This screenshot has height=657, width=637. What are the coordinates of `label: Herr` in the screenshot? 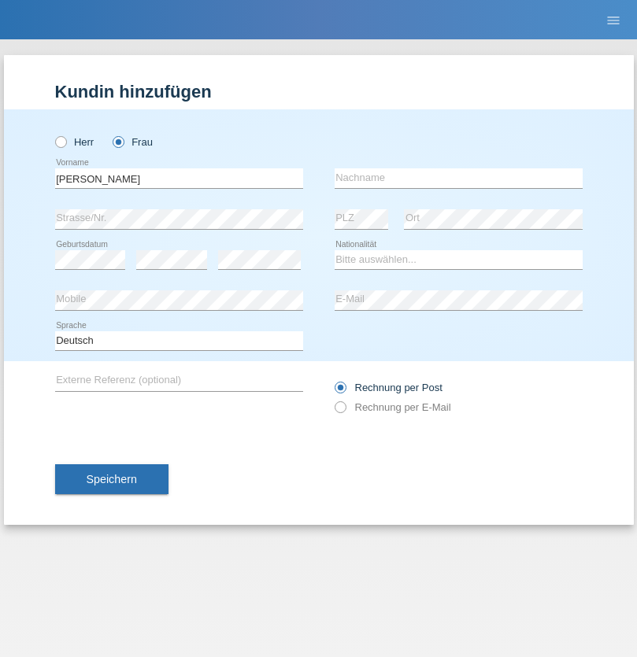 It's located at (75, 142).